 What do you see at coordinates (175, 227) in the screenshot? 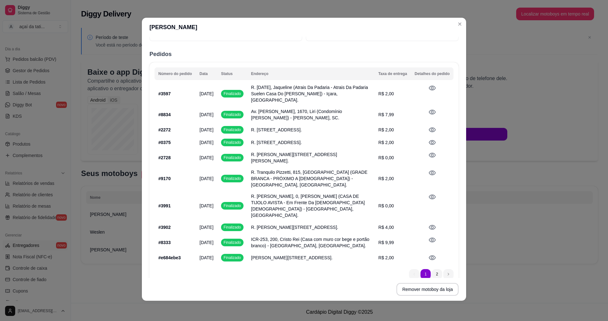
I see `p: # 3902` at bounding box center [175, 227].